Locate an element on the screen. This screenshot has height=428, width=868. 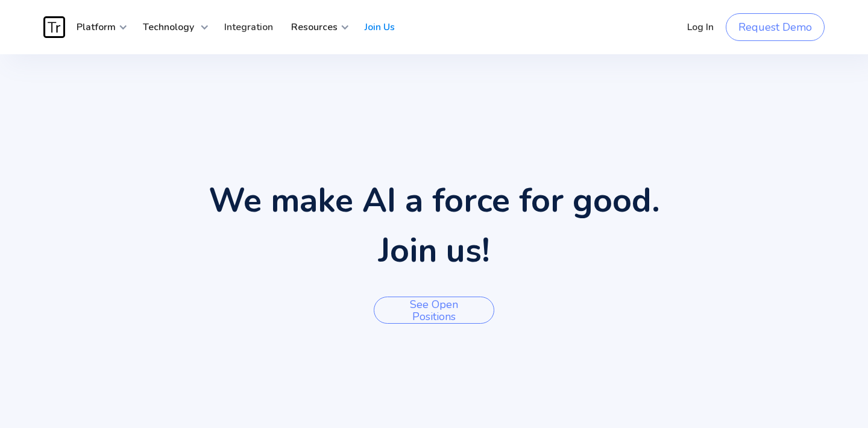
a: Log In is located at coordinates (701, 28).